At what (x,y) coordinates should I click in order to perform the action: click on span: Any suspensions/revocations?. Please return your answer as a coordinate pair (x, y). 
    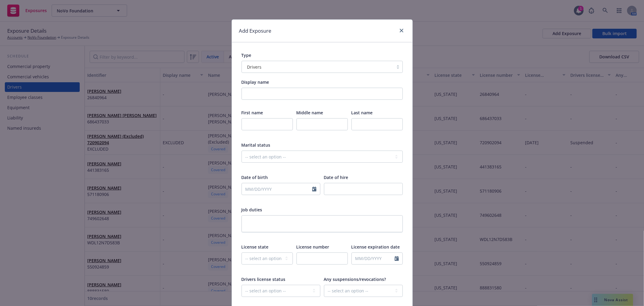
    Looking at the image, I should click on (355, 279).